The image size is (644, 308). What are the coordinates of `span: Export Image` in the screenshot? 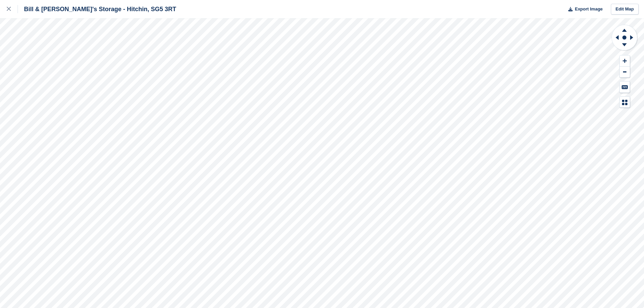 It's located at (589, 9).